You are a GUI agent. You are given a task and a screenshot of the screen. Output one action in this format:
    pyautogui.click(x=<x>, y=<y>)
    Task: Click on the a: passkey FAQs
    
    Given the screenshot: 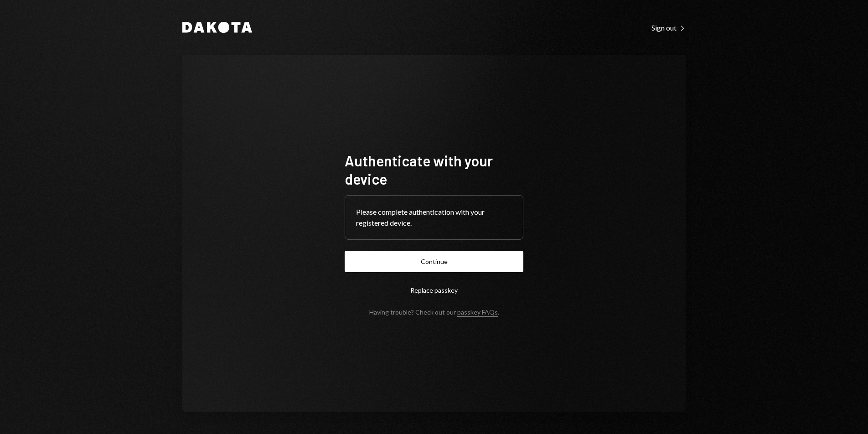 What is the action you would take?
    pyautogui.click(x=477, y=312)
    